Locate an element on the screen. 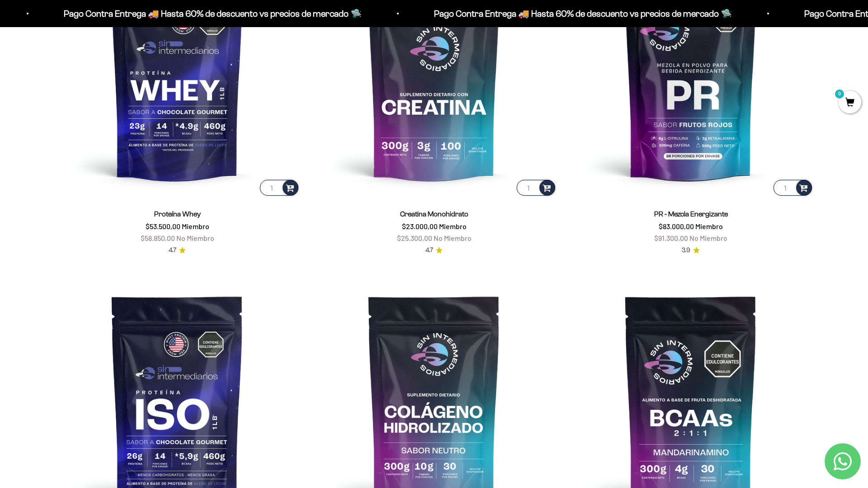 Image resolution: width=868 pixels, height=488 pixels. a: Creatina Monohidrato is located at coordinates (434, 214).